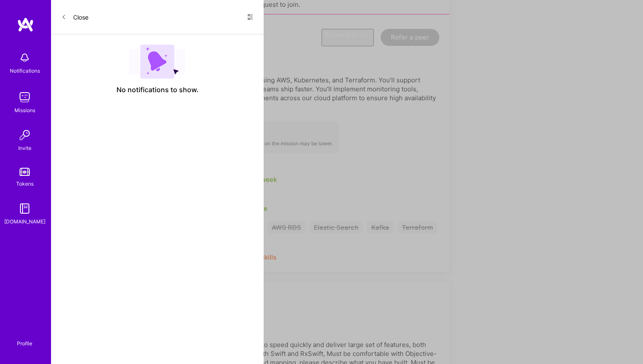  Describe the element at coordinates (24, 184) in the screenshot. I see `div: Tokens` at that location.